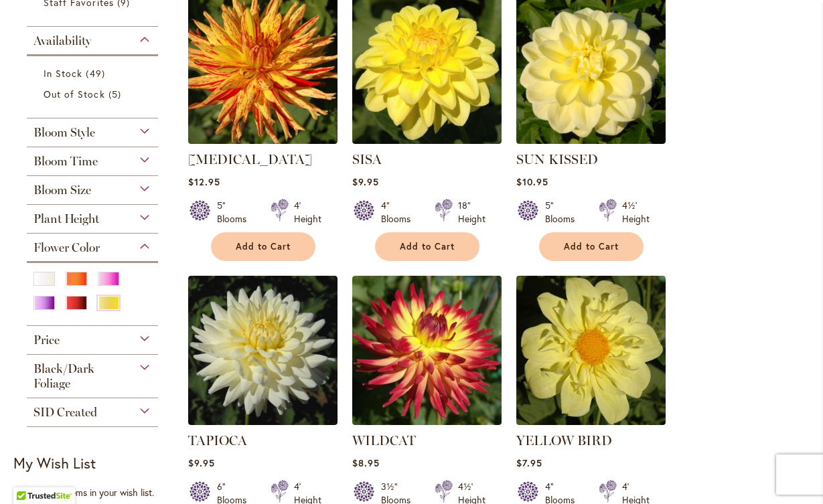 The width and height of the screenshot is (823, 504). Describe the element at coordinates (67, 248) in the screenshot. I see `span: Flower Color` at that location.